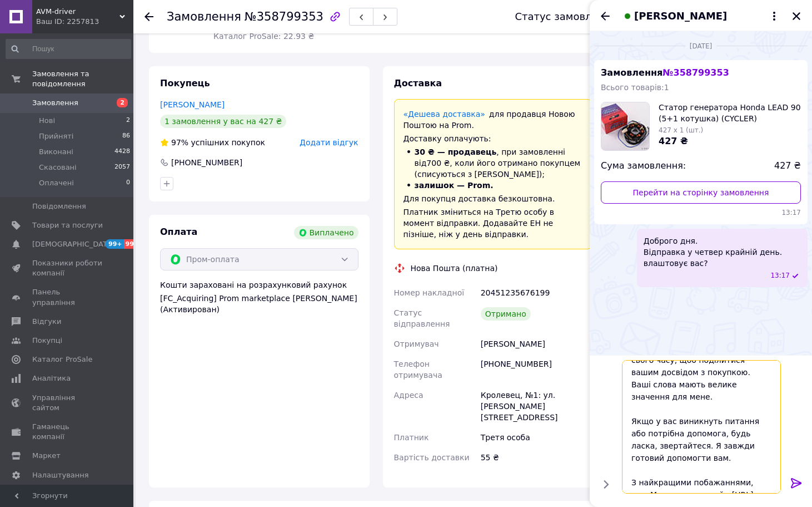 Image resolution: width=812 pixels, height=507 pixels. What do you see at coordinates (701, 192) in the screenshot?
I see `a: Перейти на сторінку замовлення` at bounding box center [701, 192].